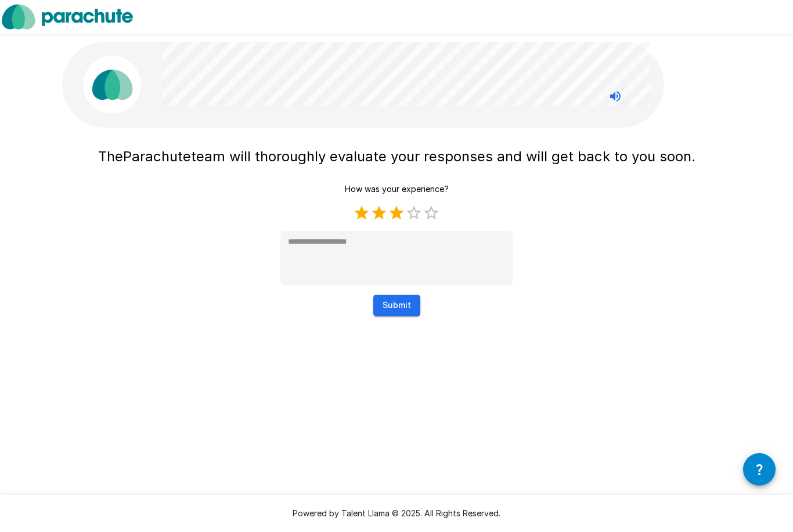  What do you see at coordinates (397, 305) in the screenshot?
I see `button: Submit` at bounding box center [397, 305].